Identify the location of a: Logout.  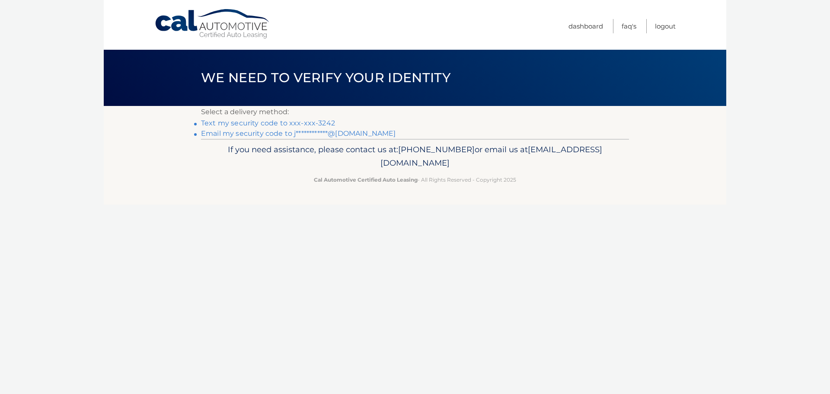
(665, 26).